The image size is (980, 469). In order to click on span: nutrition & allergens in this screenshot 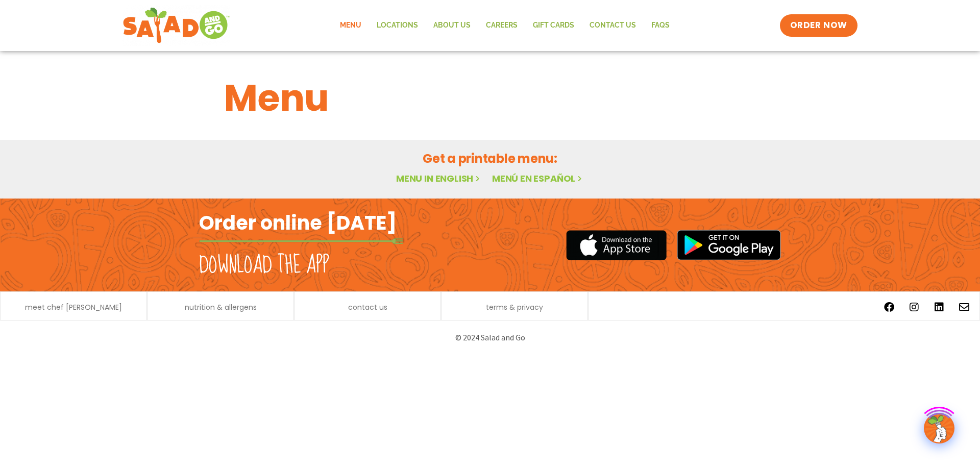, I will do `click(221, 307)`.